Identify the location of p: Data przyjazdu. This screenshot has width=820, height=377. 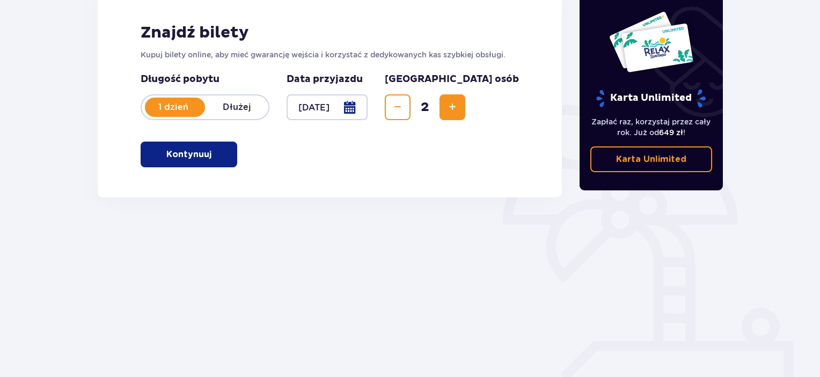
(325, 79).